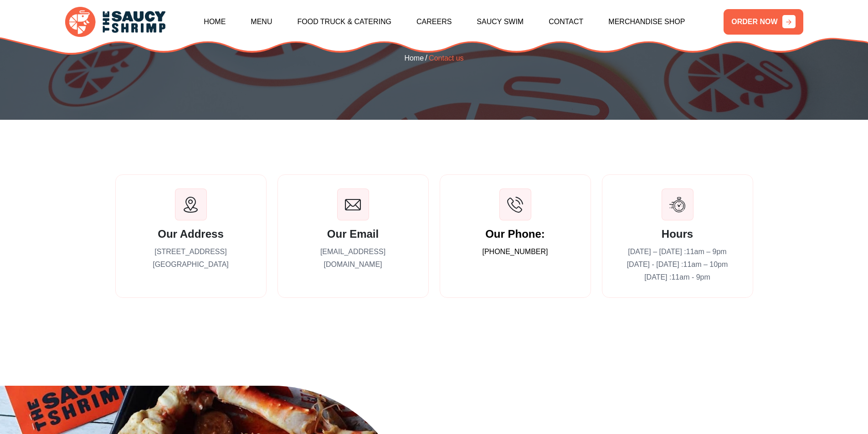 This screenshot has width=868, height=434. What do you see at coordinates (191, 234) in the screenshot?
I see `h3: Our Address` at bounding box center [191, 234].